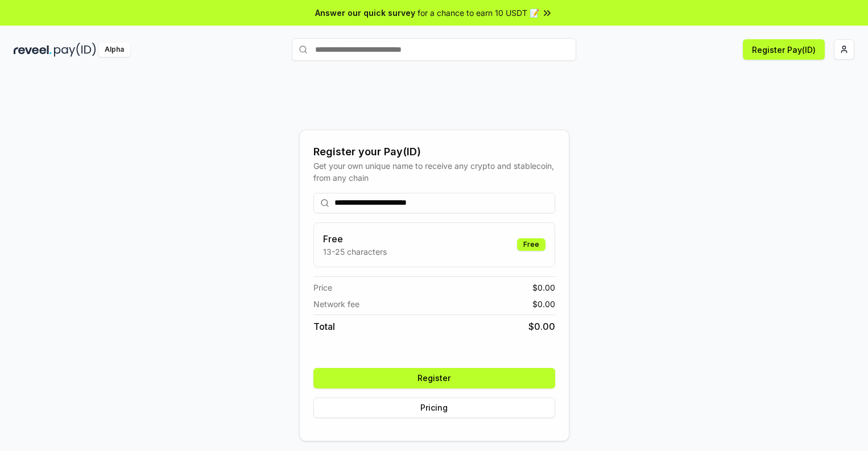  I want to click on div: Alpha, so click(114, 50).